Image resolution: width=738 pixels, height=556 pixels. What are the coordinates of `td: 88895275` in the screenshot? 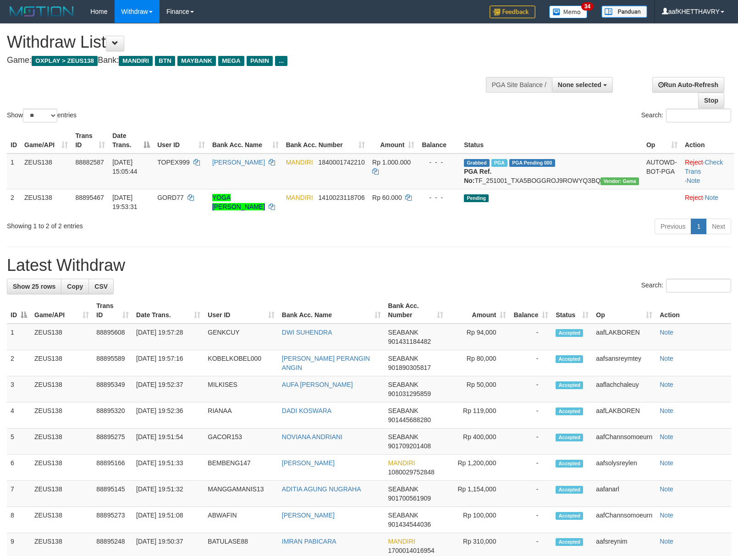 It's located at (112, 441).